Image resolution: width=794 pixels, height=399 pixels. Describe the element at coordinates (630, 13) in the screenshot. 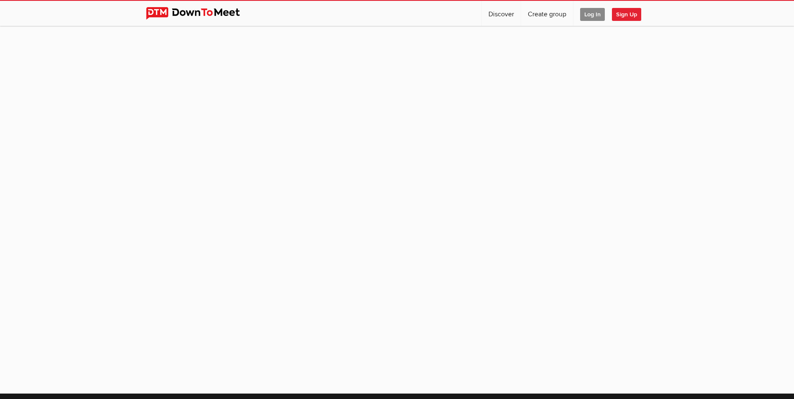

I see `a: Sign Up` at that location.